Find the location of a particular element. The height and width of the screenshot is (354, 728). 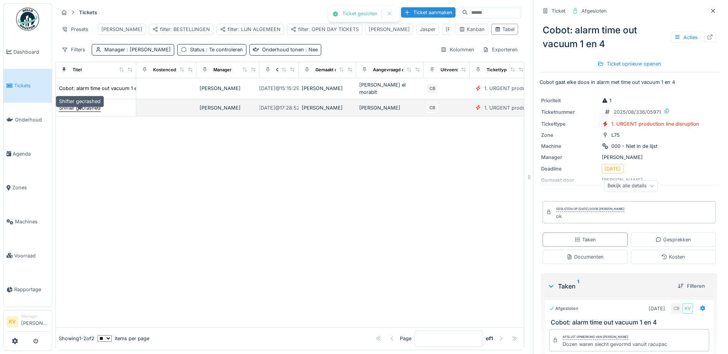

div: Exporteren is located at coordinates (500, 49).